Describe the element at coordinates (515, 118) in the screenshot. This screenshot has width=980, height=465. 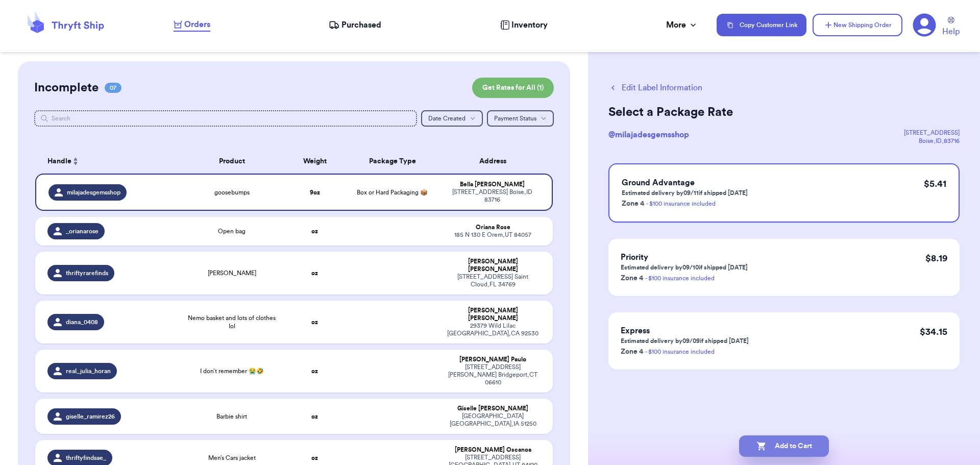
I see `span: Payment Status` at that location.